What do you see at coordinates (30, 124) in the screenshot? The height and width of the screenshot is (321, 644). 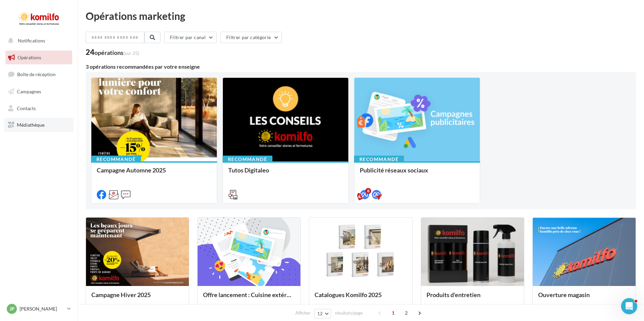 I see `span: Médiathèque` at bounding box center [30, 124].